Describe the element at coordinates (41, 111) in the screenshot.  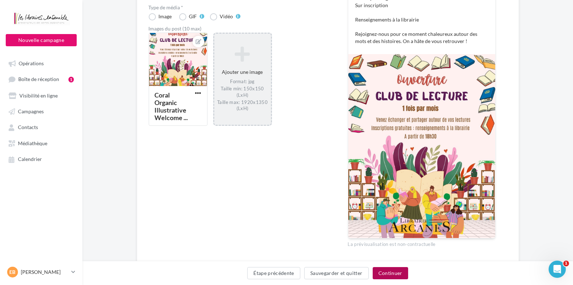
I see `a: Campagnes` at that location.